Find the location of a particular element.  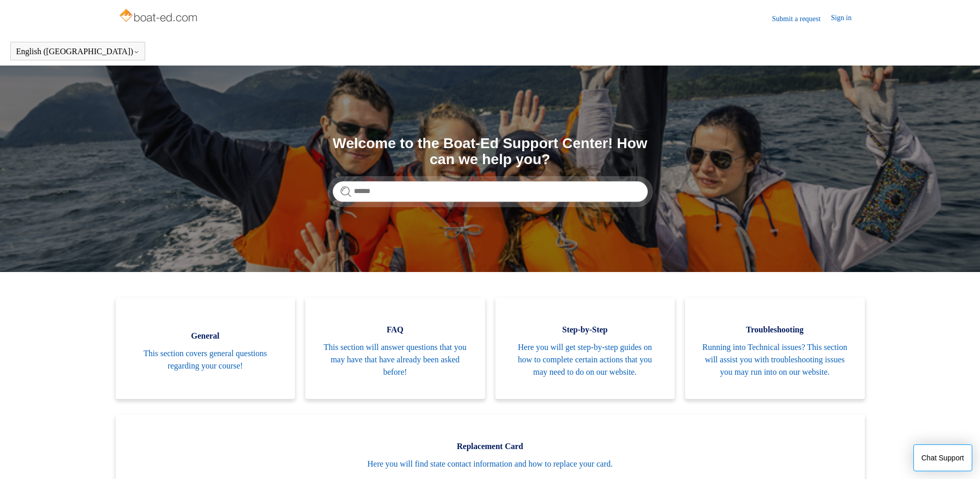

a: Sign in is located at coordinates (847, 19).